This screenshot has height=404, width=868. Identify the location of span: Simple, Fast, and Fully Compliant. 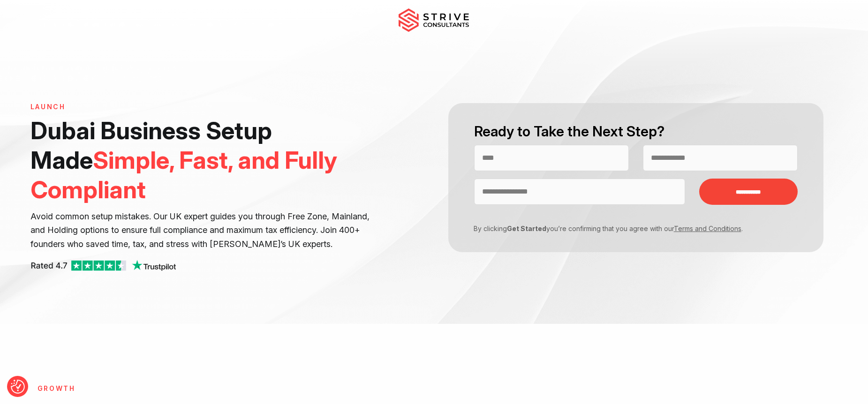
(184, 175).